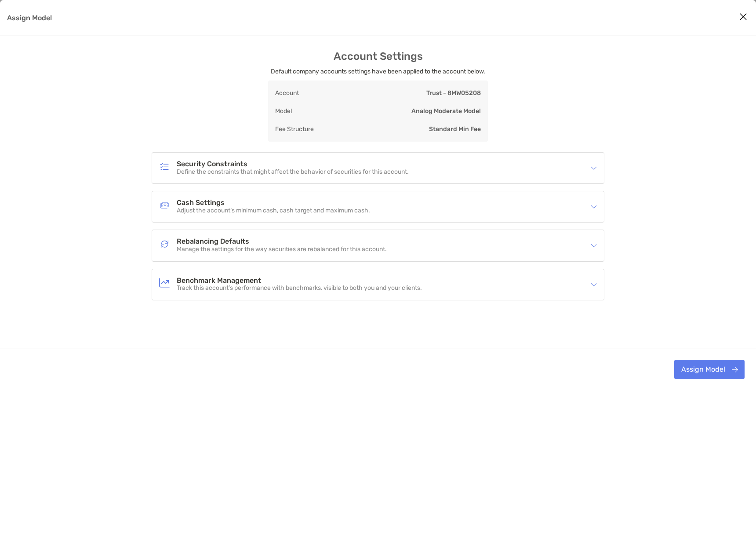  What do you see at coordinates (273, 211) in the screenshot?
I see `p: Adjust the account’s minimum cash, cash target and maximum cash.` at bounding box center [273, 211].